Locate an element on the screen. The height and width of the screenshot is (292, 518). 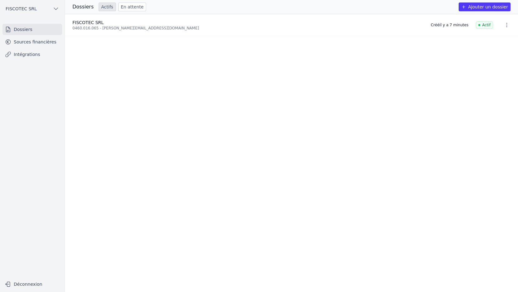
a: Sources financières is located at coordinates (32, 42).